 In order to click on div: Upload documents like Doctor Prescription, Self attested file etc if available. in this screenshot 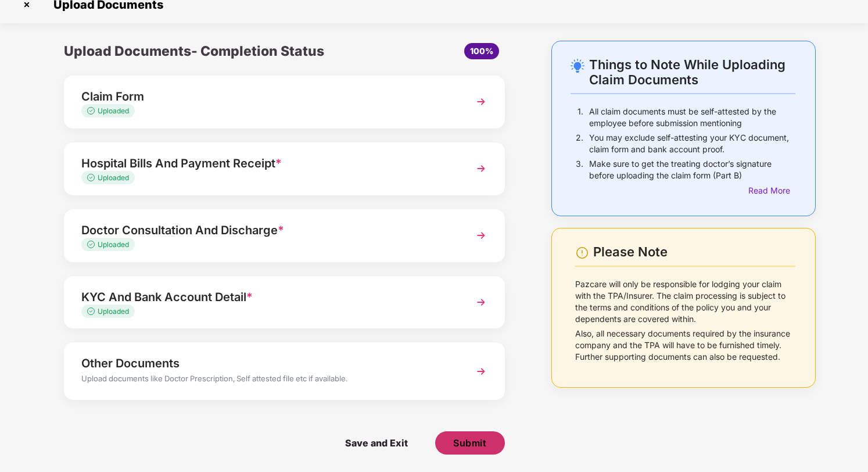, I will do `click(267, 380)`.